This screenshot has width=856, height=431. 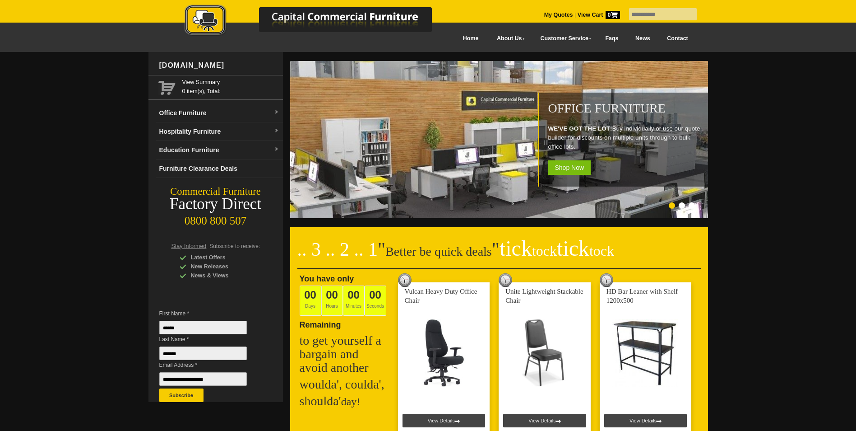 What do you see at coordinates (231, 86) in the screenshot?
I see `span: 0 item(s), Total:` at bounding box center [231, 86].